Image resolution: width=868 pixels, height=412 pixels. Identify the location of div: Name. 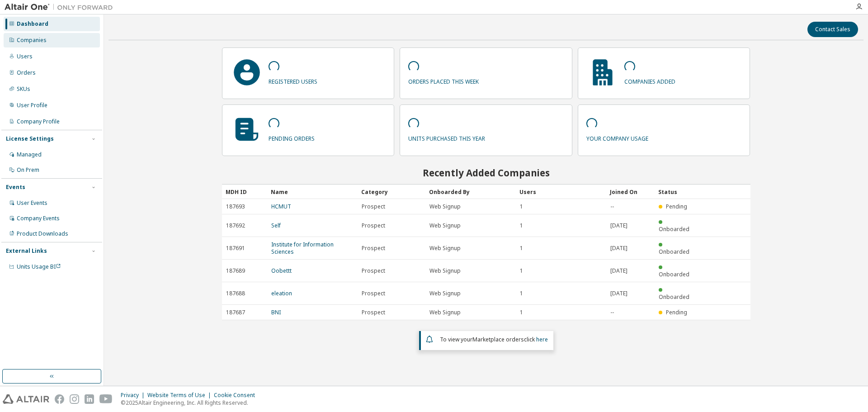
(312, 191).